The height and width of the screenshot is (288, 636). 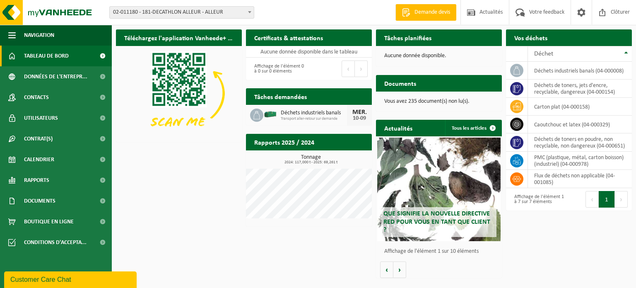 What do you see at coordinates (314, 113) in the screenshot?
I see `span: Déchets industriels banals` at bounding box center [314, 113].